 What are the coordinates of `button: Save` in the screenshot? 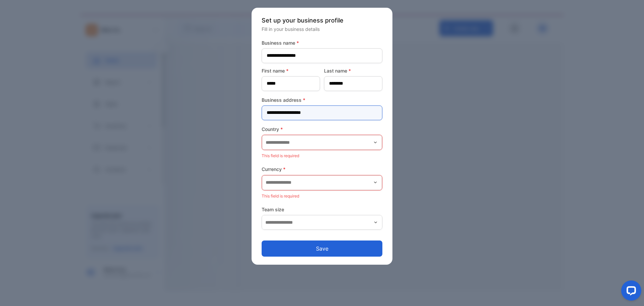 It's located at (322, 249).